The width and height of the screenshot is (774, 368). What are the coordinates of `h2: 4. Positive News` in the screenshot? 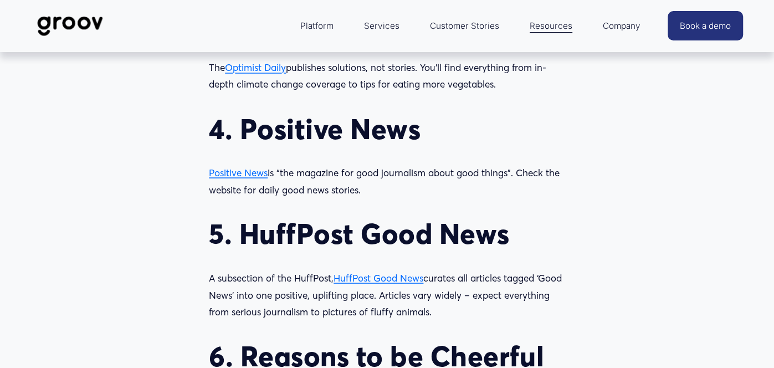 It's located at (387, 129).